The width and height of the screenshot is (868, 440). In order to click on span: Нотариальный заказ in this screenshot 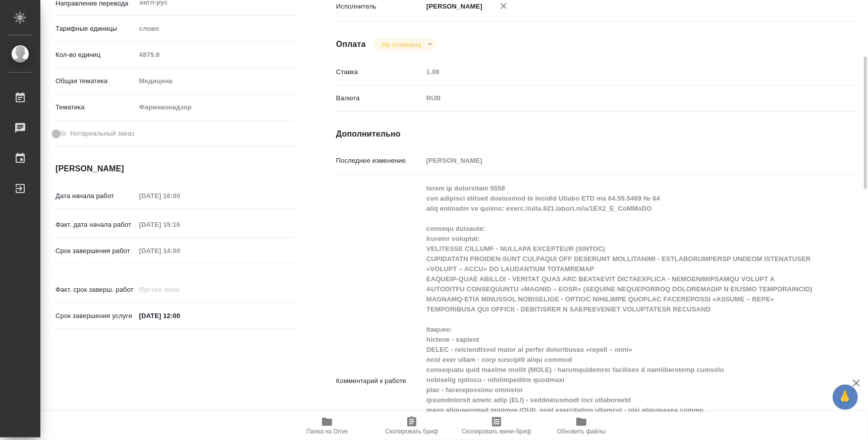, I will do `click(102, 134)`.